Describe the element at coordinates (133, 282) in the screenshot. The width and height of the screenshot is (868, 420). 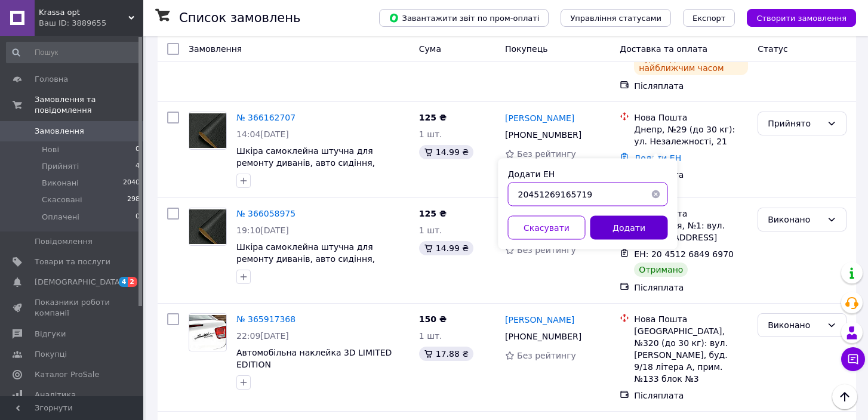
I see `span: 2` at that location.